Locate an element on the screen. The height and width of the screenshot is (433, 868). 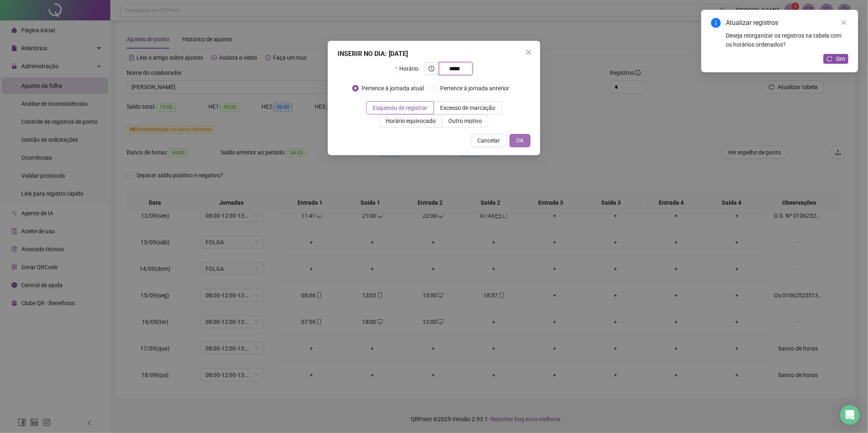
span: Pertence à jornada anterior is located at coordinates (475, 88).